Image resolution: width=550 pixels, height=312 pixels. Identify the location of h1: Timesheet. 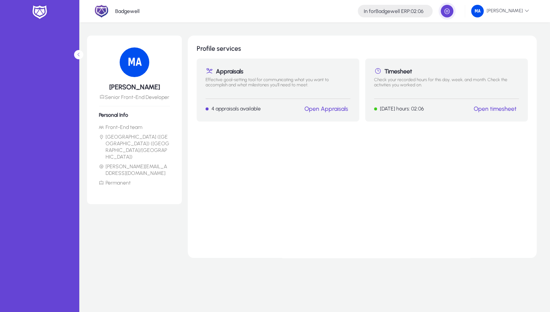
(446, 71).